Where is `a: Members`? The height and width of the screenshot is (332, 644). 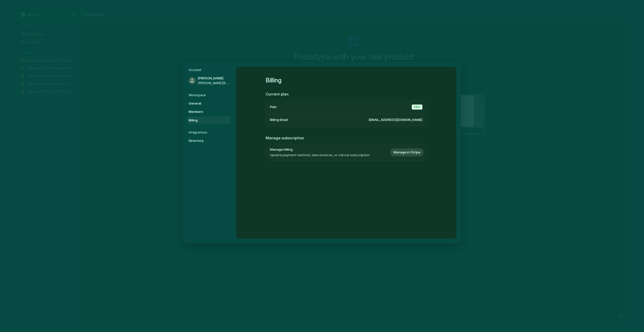
a: Members is located at coordinates (209, 112).